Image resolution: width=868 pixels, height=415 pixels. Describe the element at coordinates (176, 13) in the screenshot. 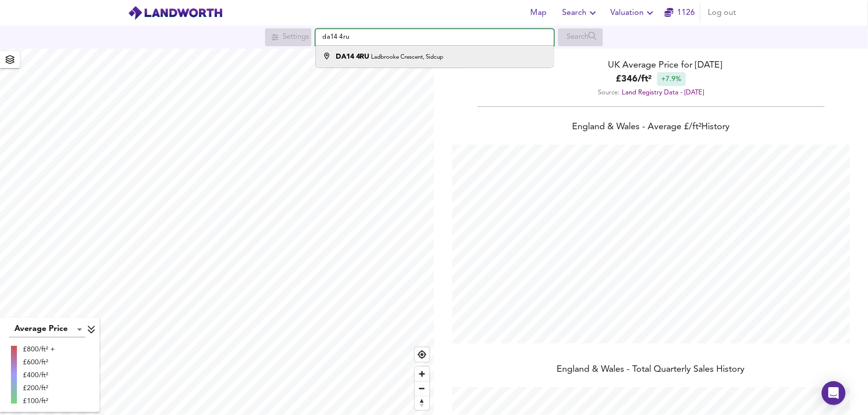

I see `img: logo` at that location.